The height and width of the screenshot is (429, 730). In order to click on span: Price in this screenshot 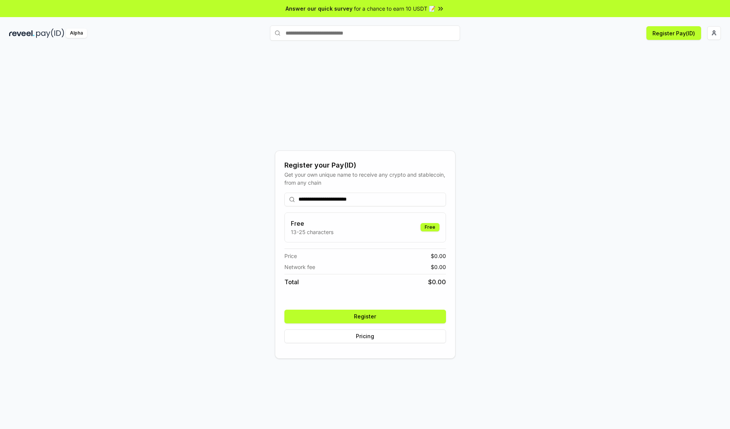, I will do `click(290, 256)`.